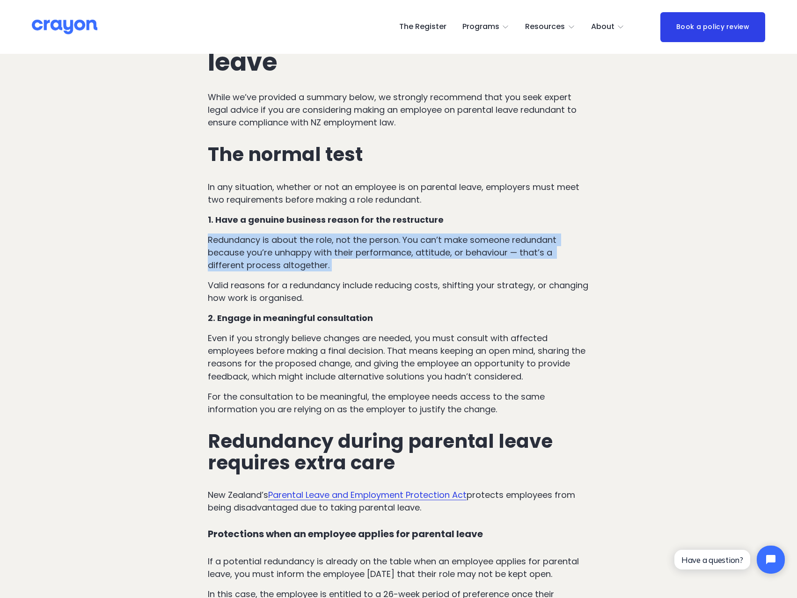  I want to click on h3: The normal test, so click(398, 154).